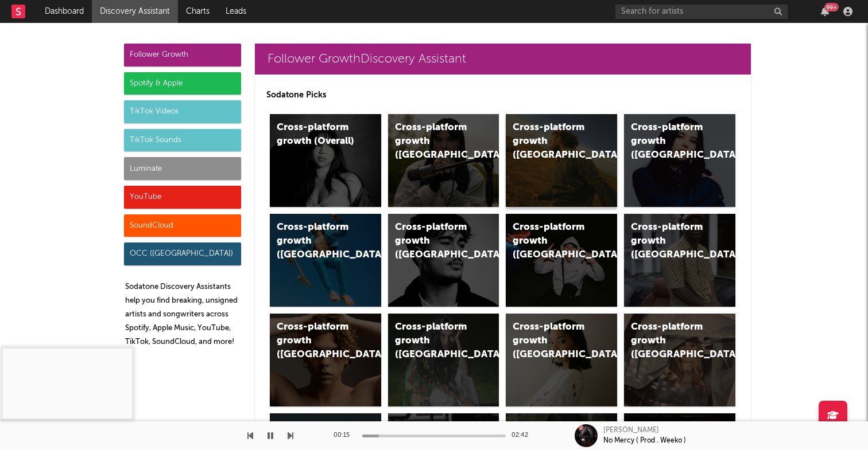 The height and width of the screenshot is (450, 868). What do you see at coordinates (182, 197) in the screenshot?
I see `div: YouTube` at bounding box center [182, 197].